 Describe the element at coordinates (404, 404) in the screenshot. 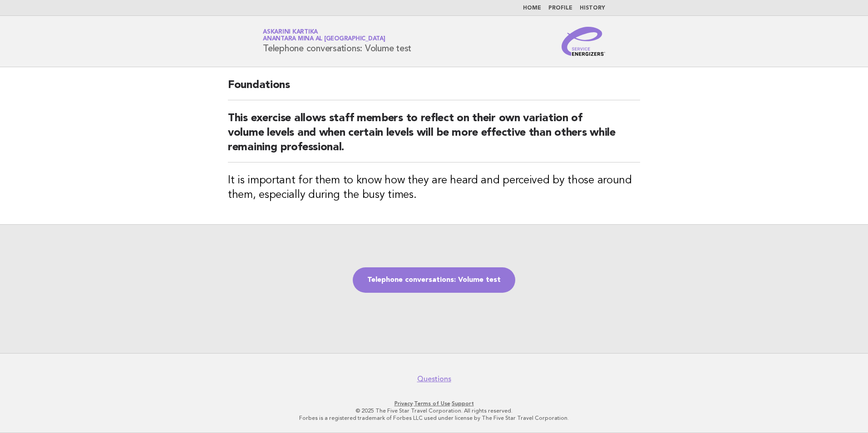

I see `a: Privacy` at that location.